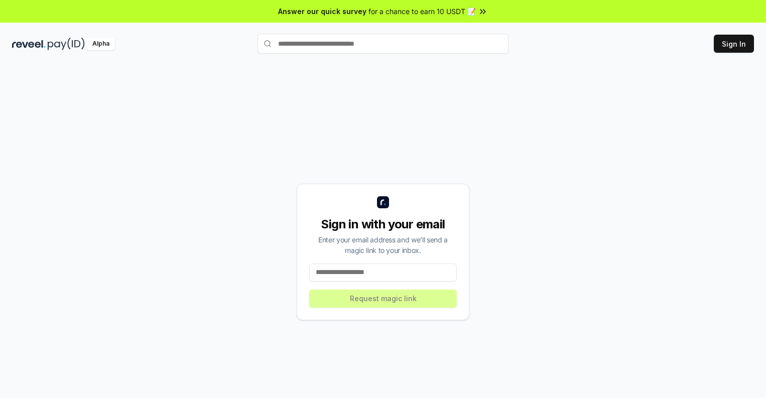 This screenshot has height=398, width=766. Describe the element at coordinates (734, 44) in the screenshot. I see `button: Sign In` at that location.